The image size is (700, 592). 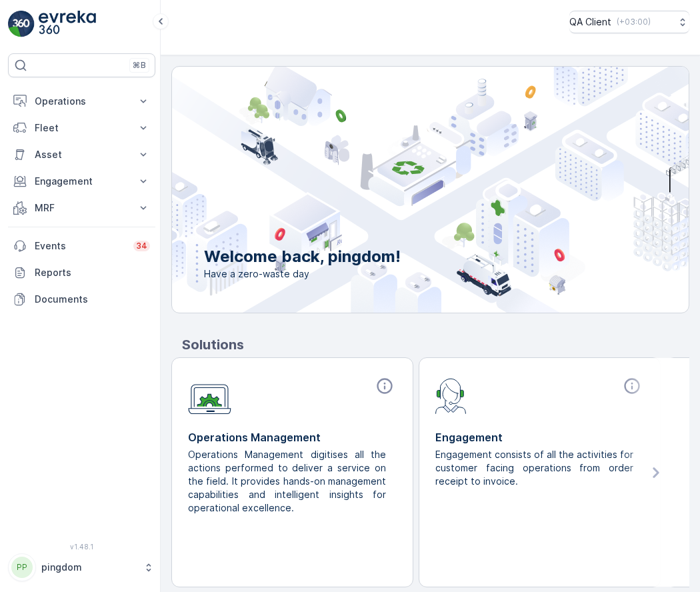 I want to click on p: Events, so click(x=80, y=246).